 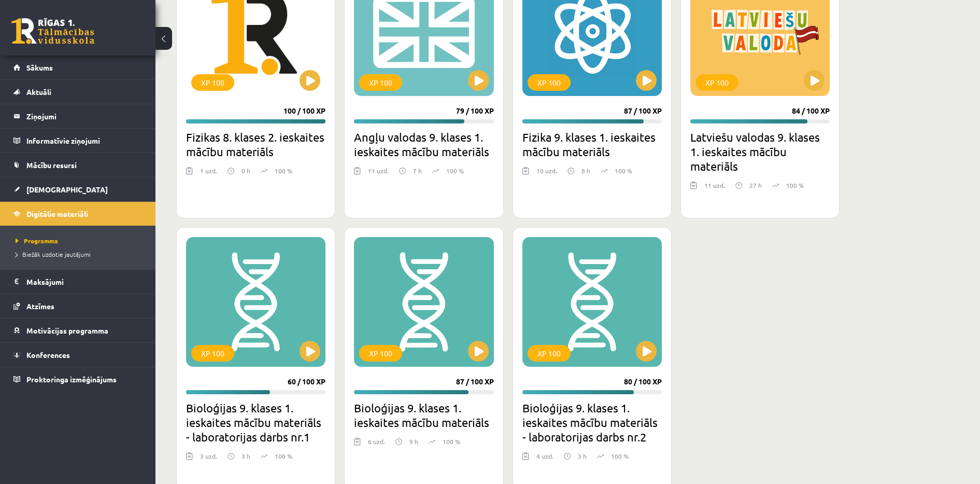 I want to click on span: Motivācijas programma, so click(x=67, y=330).